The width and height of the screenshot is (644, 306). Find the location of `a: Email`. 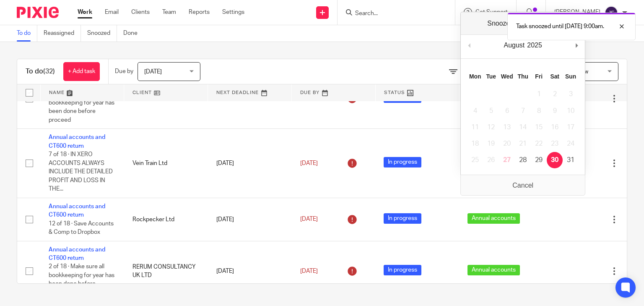

a: Email is located at coordinates (112, 12).